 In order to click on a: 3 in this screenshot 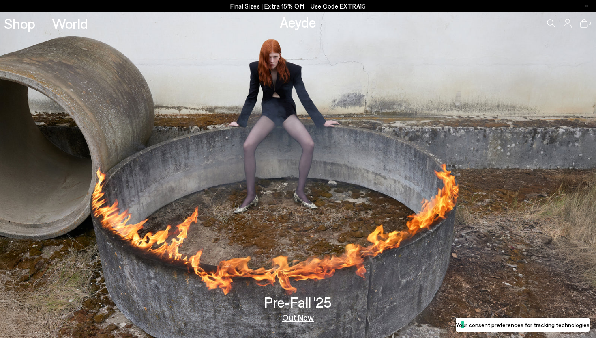, I will do `click(584, 23)`.